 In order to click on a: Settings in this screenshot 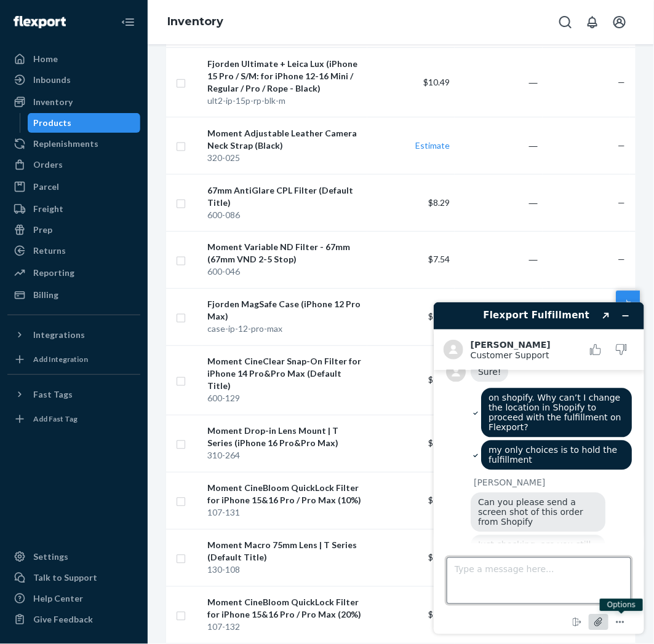, I will do `click(74, 557)`.